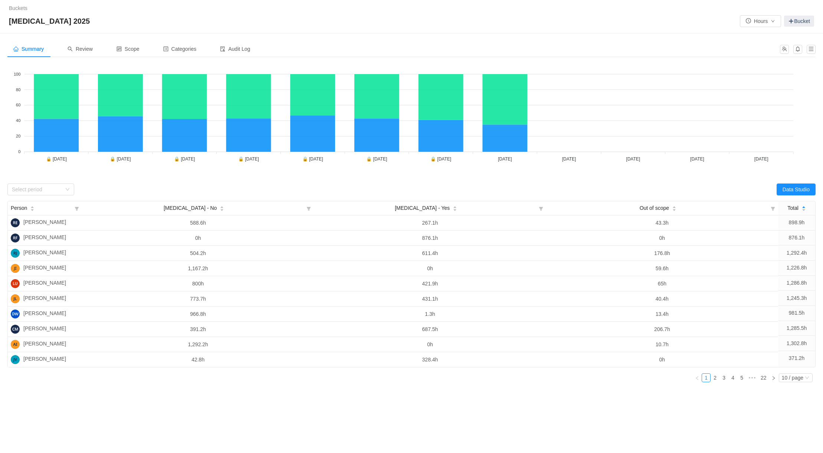  What do you see at coordinates (198, 314) in the screenshot?
I see `td: 966.8h` at bounding box center [198, 314].